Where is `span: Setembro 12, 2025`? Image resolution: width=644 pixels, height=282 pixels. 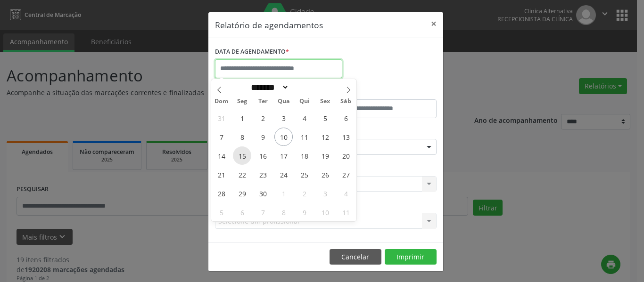 span: Setembro 12, 2025 is located at coordinates (325, 137).